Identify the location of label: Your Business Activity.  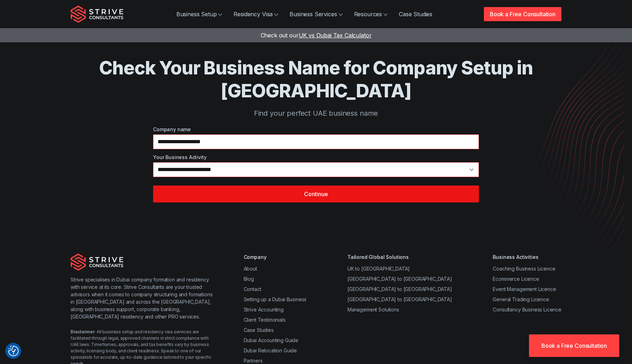
(316, 157).